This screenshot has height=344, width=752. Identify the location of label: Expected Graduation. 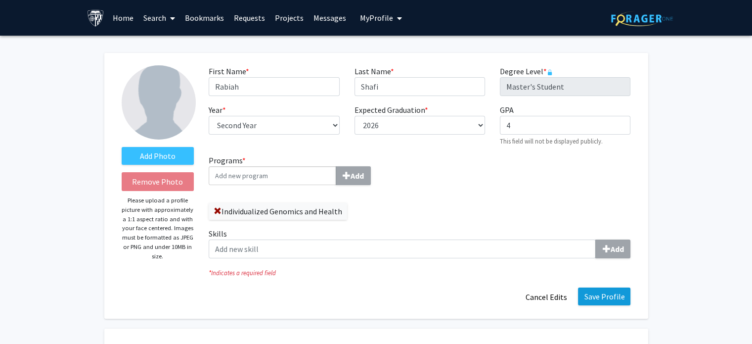
(391, 110).